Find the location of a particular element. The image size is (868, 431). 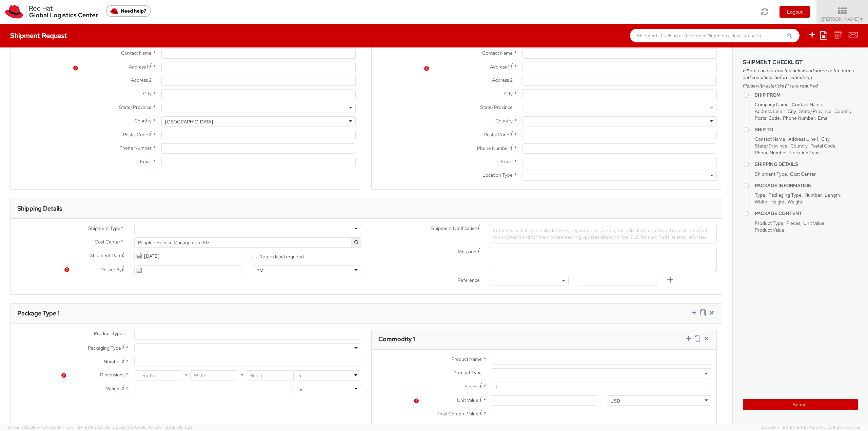

span: Message is located at coordinates (467, 252).